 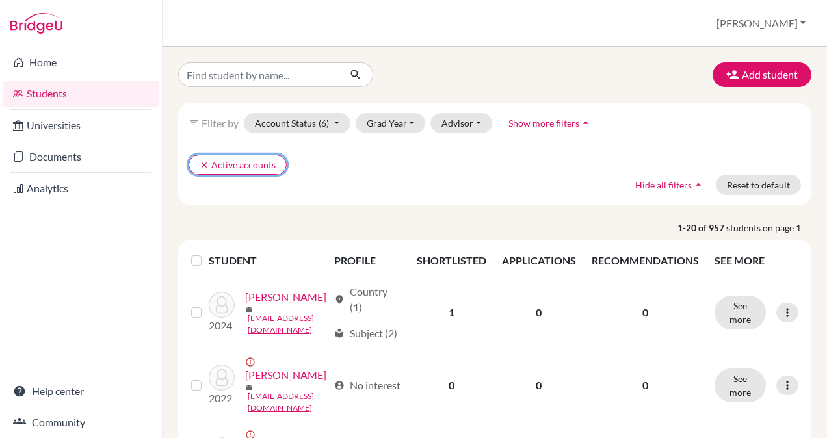 I want to click on td: 1, so click(x=451, y=313).